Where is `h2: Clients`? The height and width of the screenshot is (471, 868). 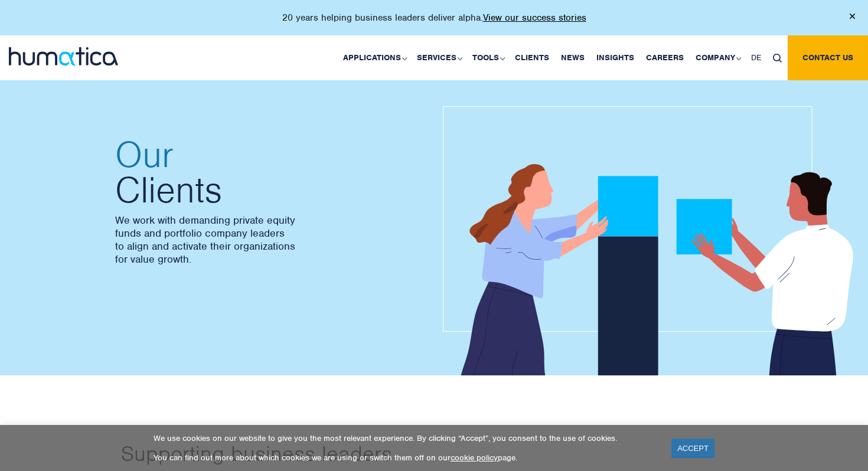
h2: Clients is located at coordinates (269, 172).